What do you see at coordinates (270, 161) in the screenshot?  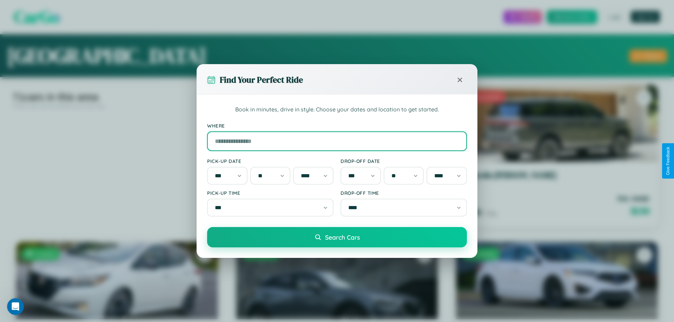 I see `label: Pick-up Date` at bounding box center [270, 161].